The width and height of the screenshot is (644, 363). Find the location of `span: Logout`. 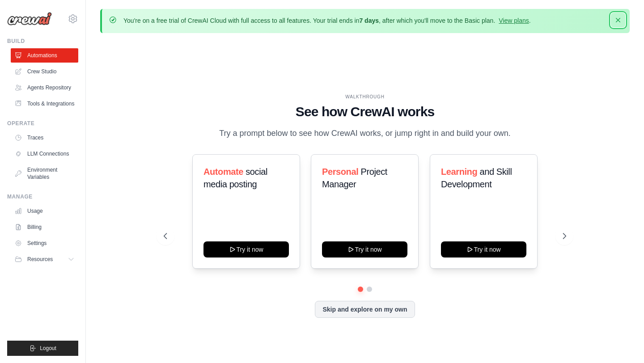

span: Logout is located at coordinates (48, 348).